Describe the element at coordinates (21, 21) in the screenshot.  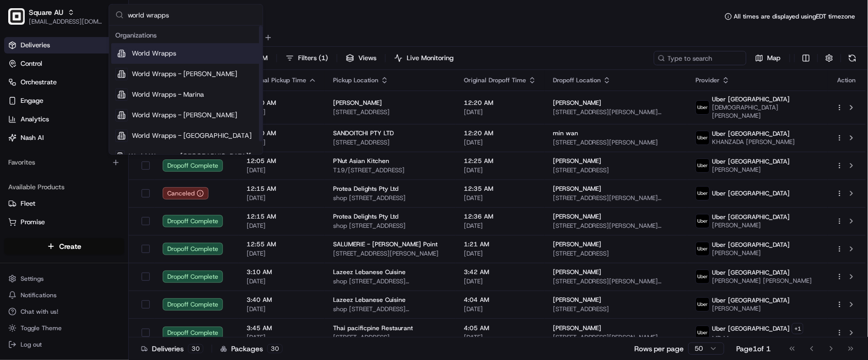
I see `img: Nash` at that location.